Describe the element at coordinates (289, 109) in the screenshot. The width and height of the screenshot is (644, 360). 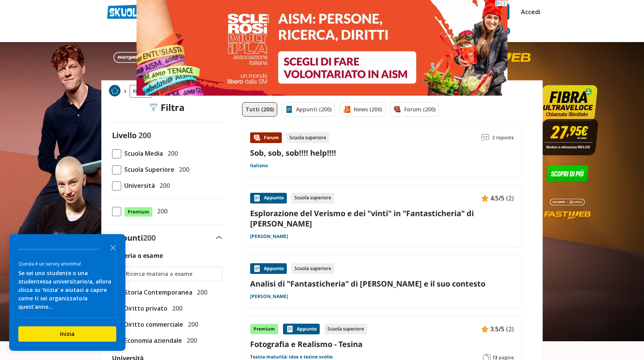
I see `img: Appunti filtro contenuto` at that location.